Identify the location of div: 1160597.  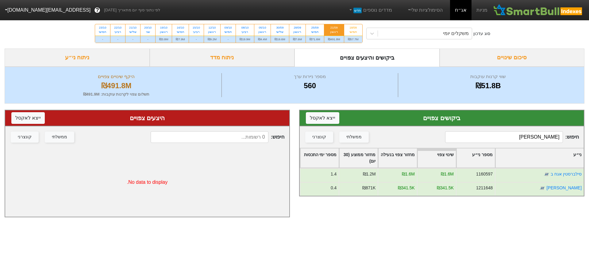
(485, 174).